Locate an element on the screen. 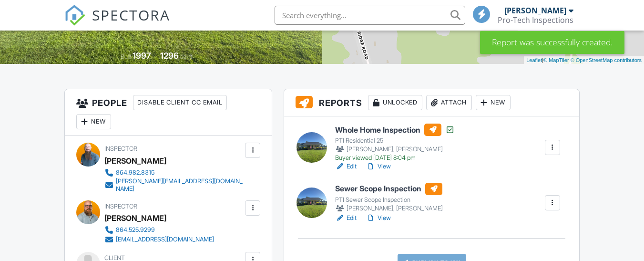 This screenshot has width=644, height=261. h6: Sewer Scope Inspection is located at coordinates (390, 189).